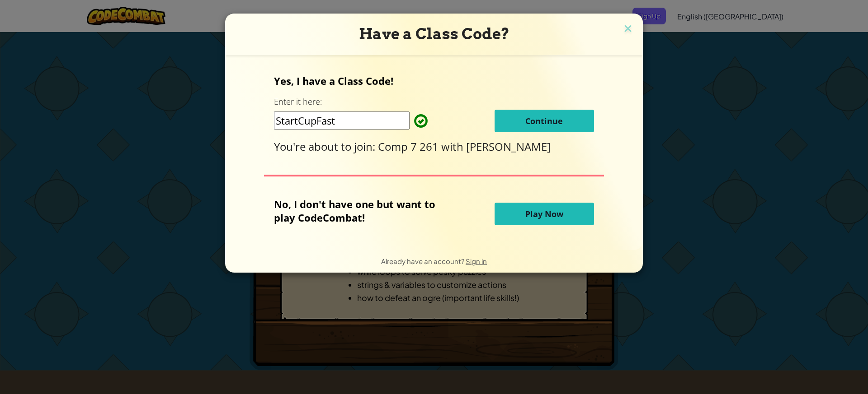 The height and width of the screenshot is (394, 868). What do you see at coordinates (453, 146) in the screenshot?
I see `span: with` at bounding box center [453, 146].